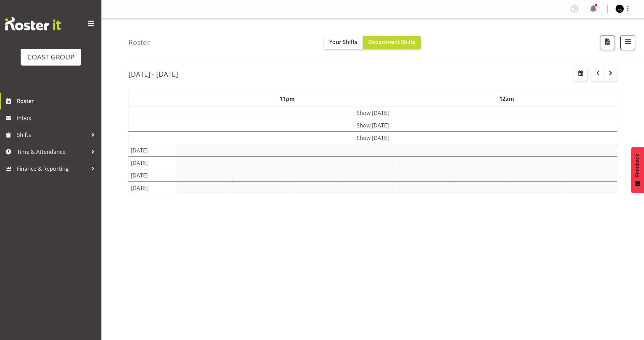 Image resolution: width=644 pixels, height=340 pixels. What do you see at coordinates (507, 99) in the screenshot?
I see `th: 12am` at bounding box center [507, 99].